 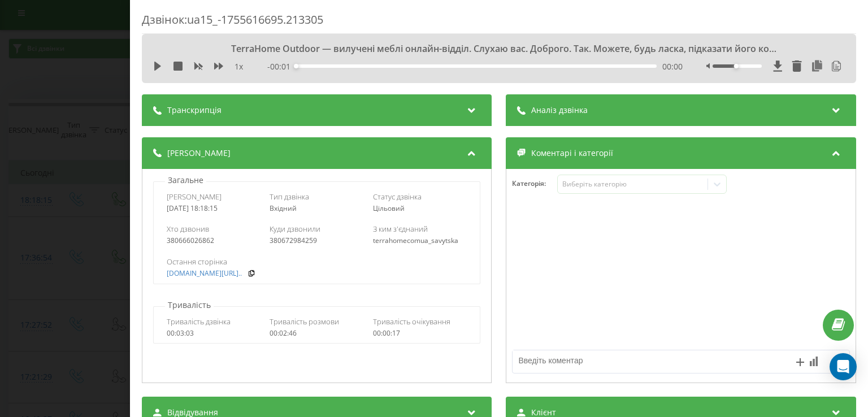 What do you see at coordinates (284, 208) in the screenshot?
I see `span: Вхідний` at bounding box center [284, 208].